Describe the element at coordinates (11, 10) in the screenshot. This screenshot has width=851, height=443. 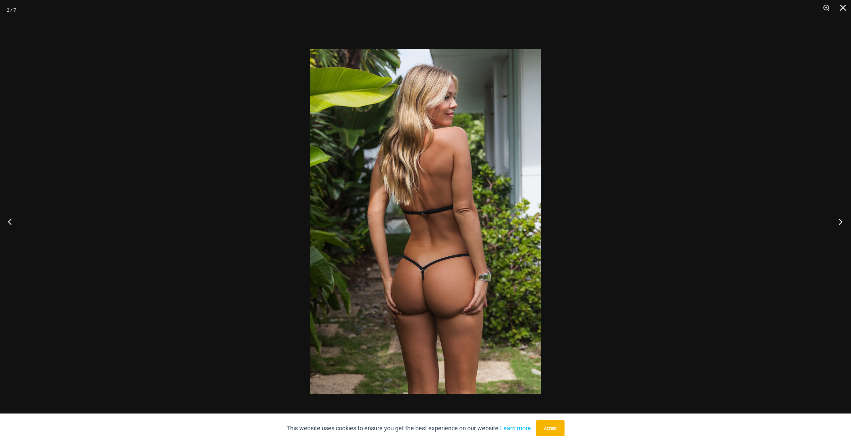
I see `div: 2 / 7` at that location.